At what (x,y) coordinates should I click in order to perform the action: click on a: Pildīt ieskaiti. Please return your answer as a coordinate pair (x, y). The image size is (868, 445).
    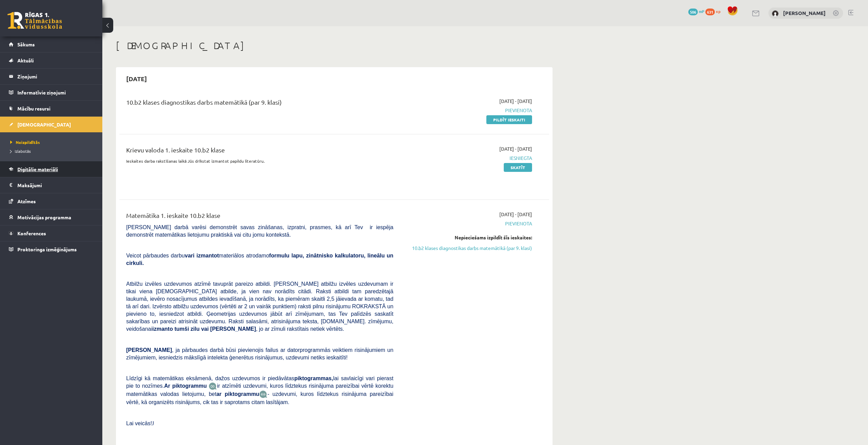
    Looking at the image, I should click on (509, 119).